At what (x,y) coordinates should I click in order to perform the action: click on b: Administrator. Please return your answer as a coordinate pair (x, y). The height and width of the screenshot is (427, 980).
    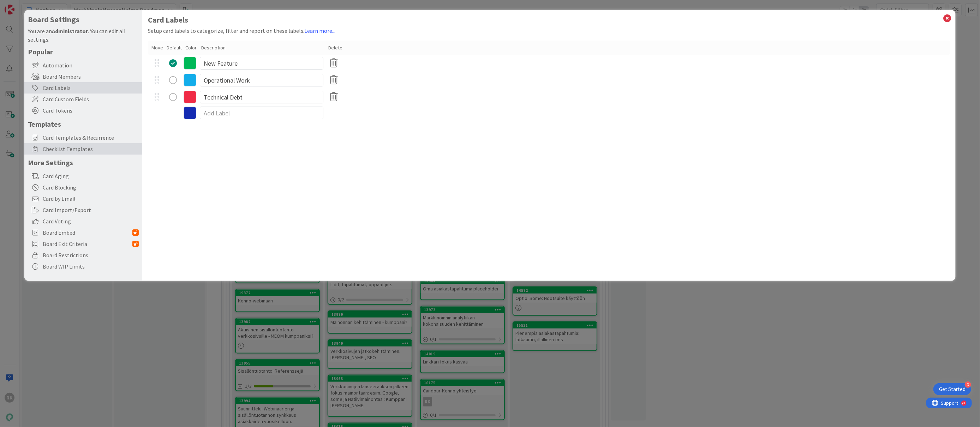
    Looking at the image, I should click on (70, 31).